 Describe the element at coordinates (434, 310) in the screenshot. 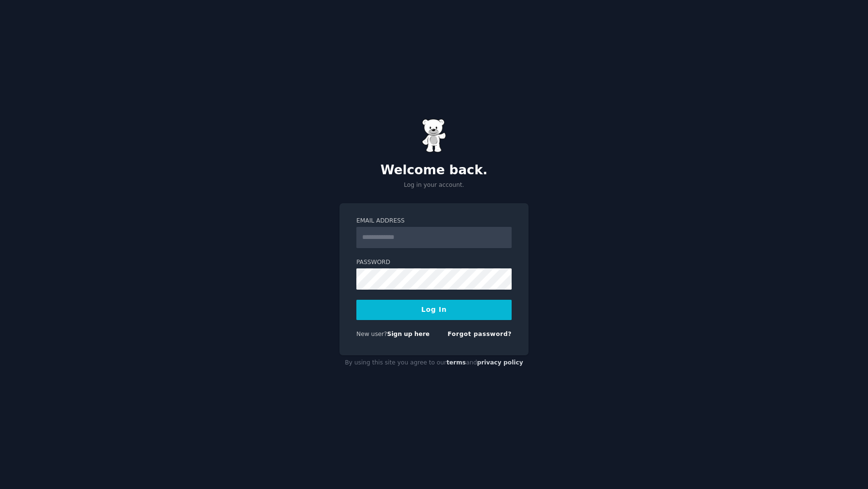

I see `button: Log In` at that location.